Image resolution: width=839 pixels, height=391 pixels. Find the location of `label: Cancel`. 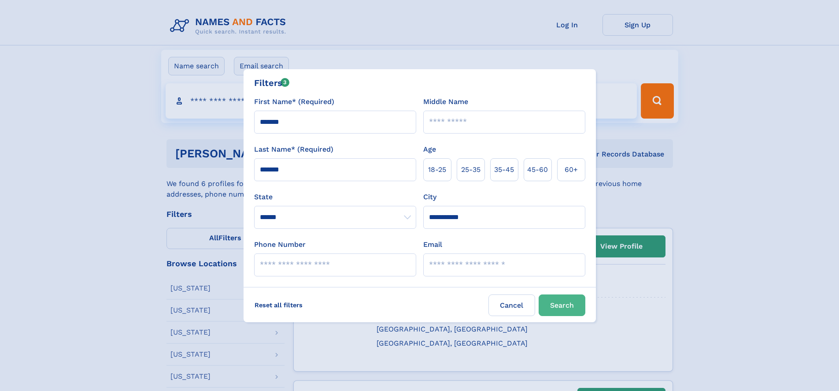

label: Cancel is located at coordinates (512, 305).